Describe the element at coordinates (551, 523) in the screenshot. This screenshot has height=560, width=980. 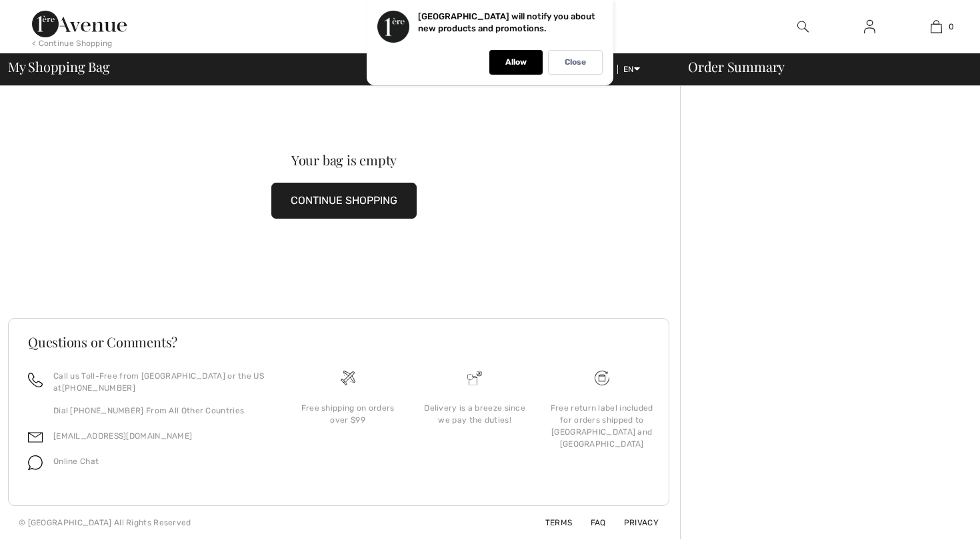
I see `a: Terms` at that location.